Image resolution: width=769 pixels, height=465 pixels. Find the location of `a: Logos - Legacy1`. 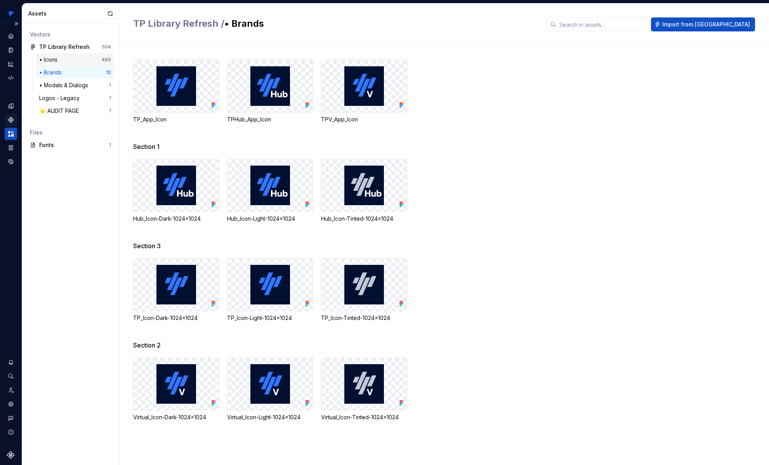

a: Logos - Legacy1 is located at coordinates (75, 98).